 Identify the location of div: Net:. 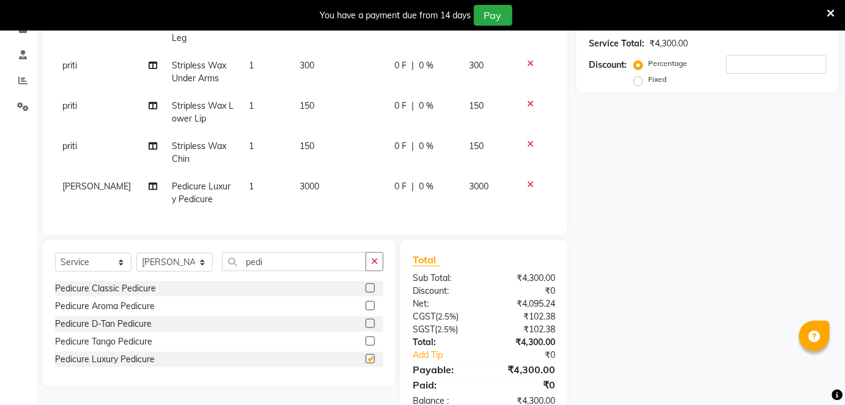
(444, 304).